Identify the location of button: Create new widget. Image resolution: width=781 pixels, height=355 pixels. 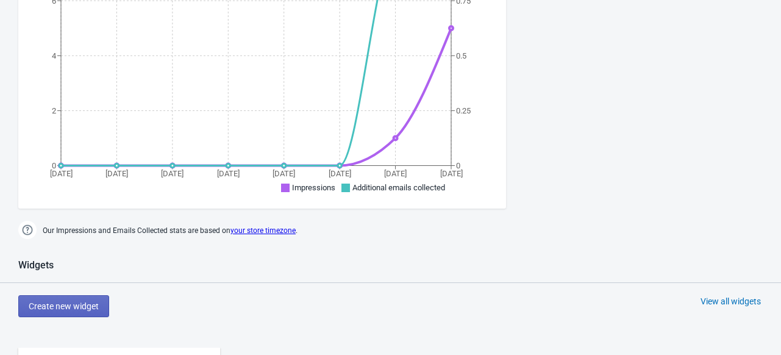
(63, 306).